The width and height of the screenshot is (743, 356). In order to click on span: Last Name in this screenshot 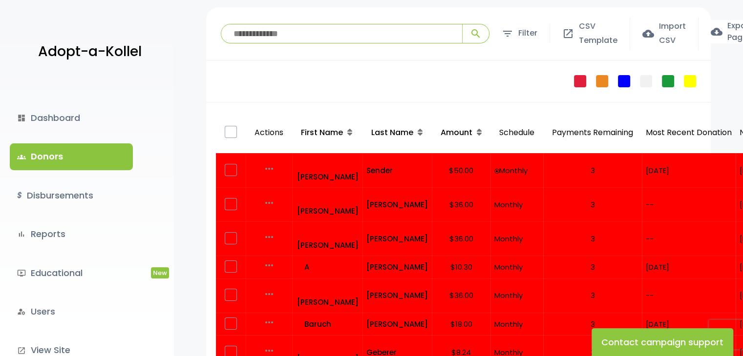, I will do `click(392, 132)`.